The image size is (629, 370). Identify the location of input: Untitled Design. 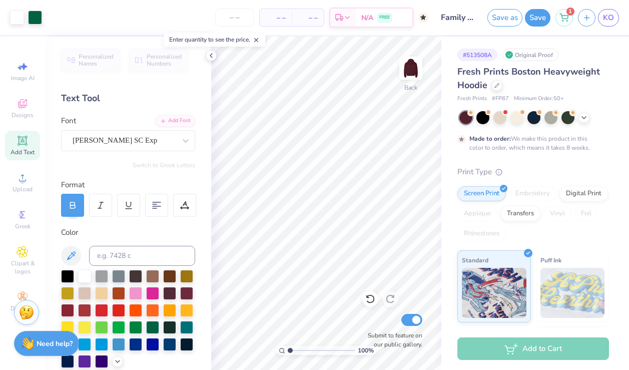
(458, 18).